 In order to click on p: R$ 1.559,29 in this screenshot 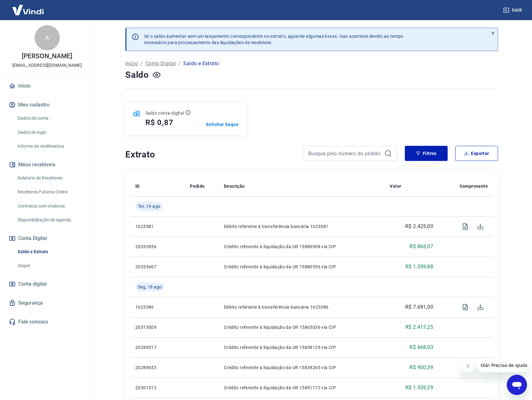, I will do `click(419, 388)`.